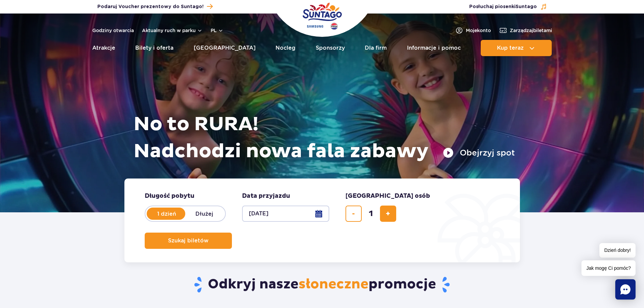 The width and height of the screenshot is (644, 308). Describe the element at coordinates (170, 196) in the screenshot. I see `span: Długość pobytu` at that location.